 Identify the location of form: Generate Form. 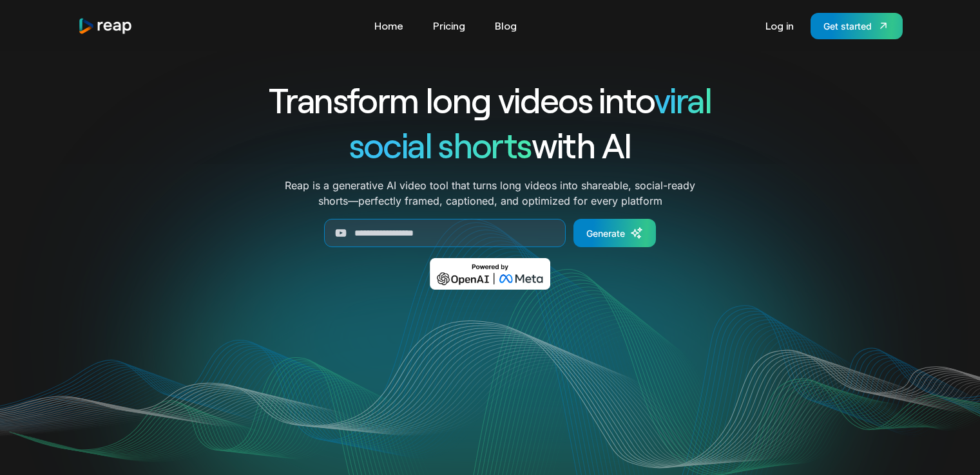
(490, 233).